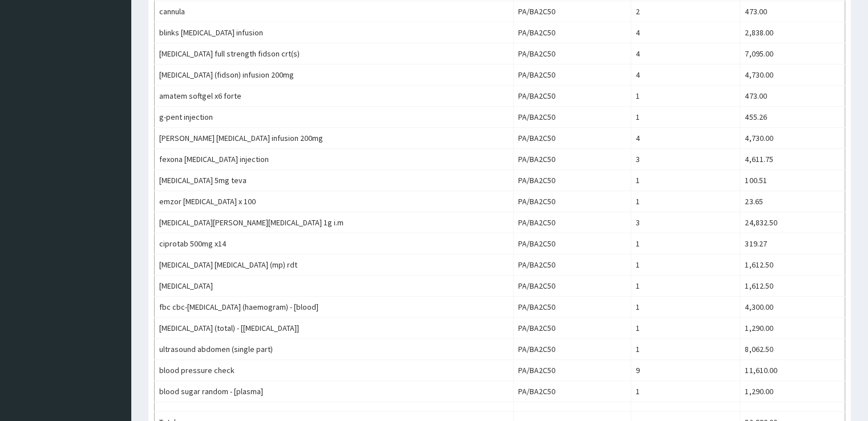 The height and width of the screenshot is (421, 868). What do you see at coordinates (793, 307) in the screenshot?
I see `td: 4,300.00` at bounding box center [793, 307].